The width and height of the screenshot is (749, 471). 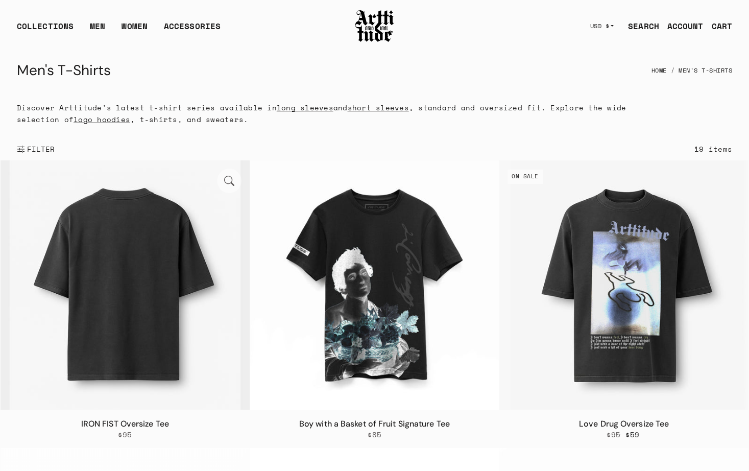 What do you see at coordinates (40, 149) in the screenshot?
I see `span: FILTER` at bounding box center [40, 149].